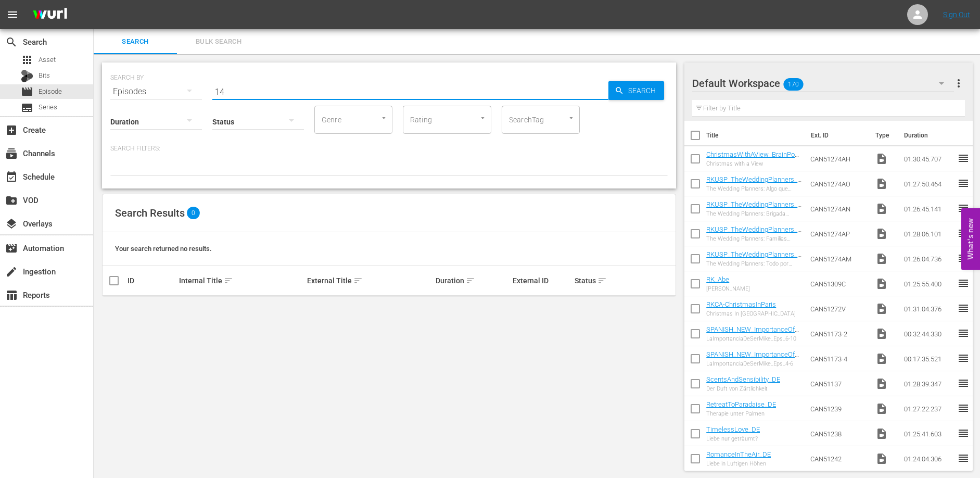  Describe the element at coordinates (928, 459) in the screenshot. I see `td: 01:24:04.306` at that location.